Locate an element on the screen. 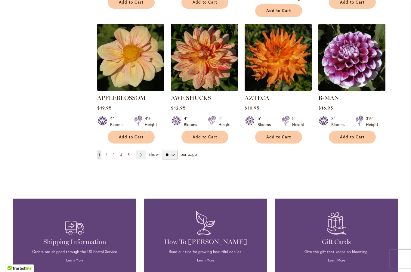  a: 3 is located at coordinates (114, 155).